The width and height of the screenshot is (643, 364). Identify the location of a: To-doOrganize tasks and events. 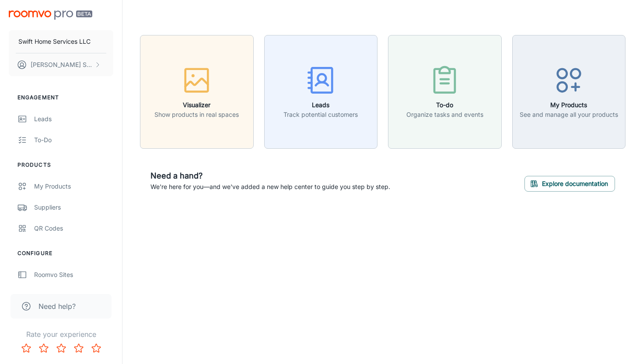
(445, 91).